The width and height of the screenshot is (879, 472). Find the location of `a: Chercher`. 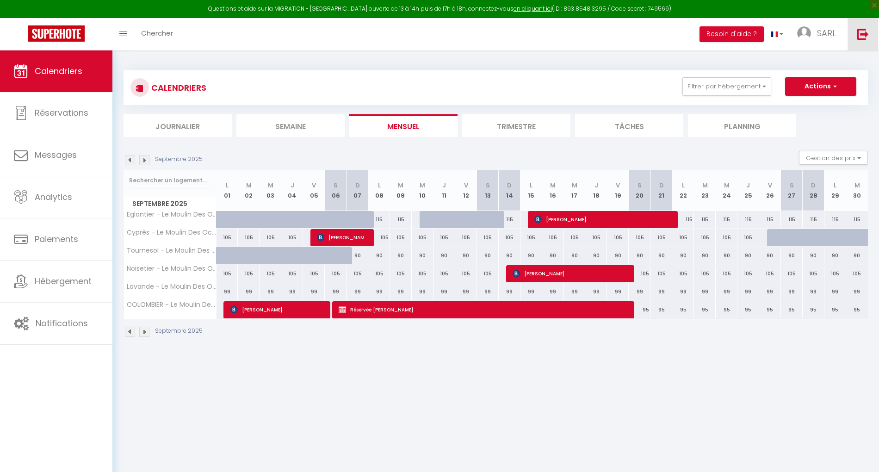

a: Chercher is located at coordinates (157, 34).